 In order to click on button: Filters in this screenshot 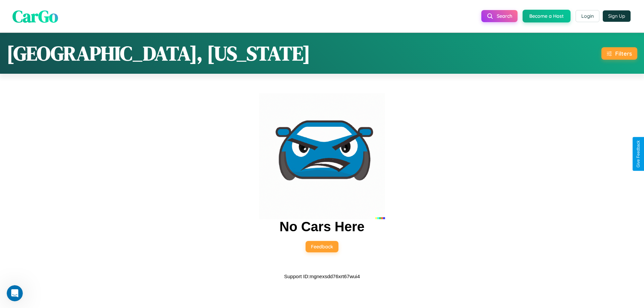, I will do `click(619, 53)`.